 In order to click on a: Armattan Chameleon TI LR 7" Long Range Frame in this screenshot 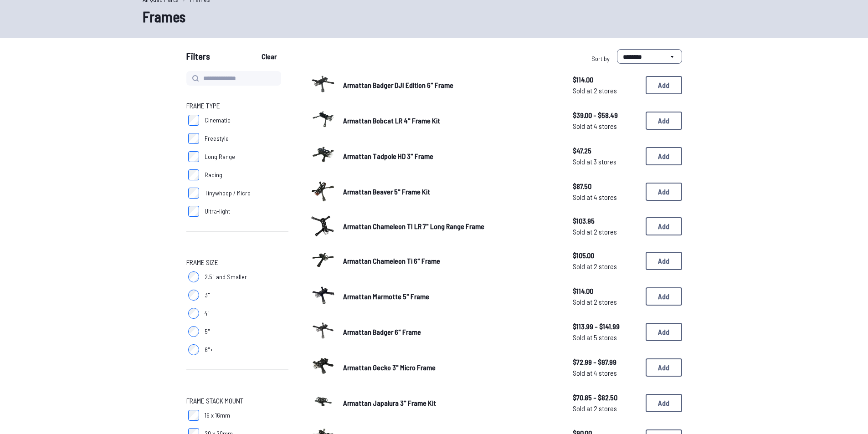, I will do `click(450, 226)`.